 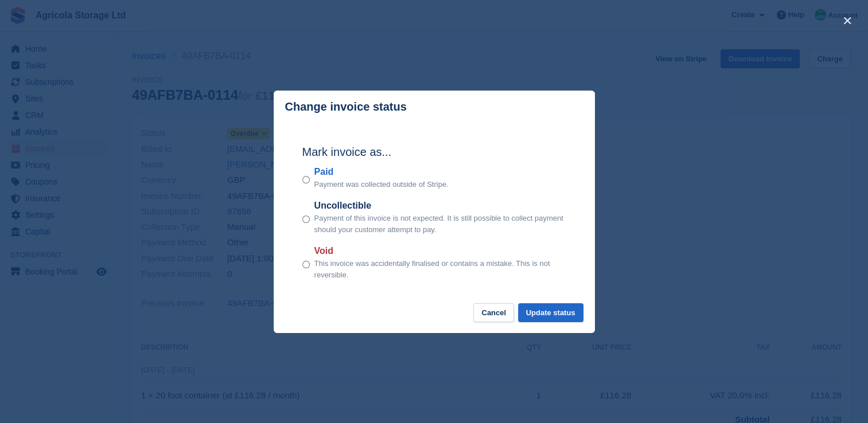 I want to click on label: Paid, so click(x=381, y=172).